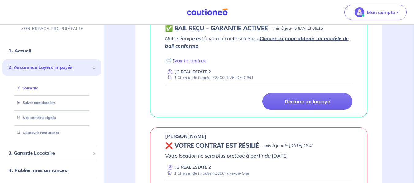 This screenshot has height=183, width=414. I want to click on img: illu_account_valid_menu.svg, so click(360, 12).